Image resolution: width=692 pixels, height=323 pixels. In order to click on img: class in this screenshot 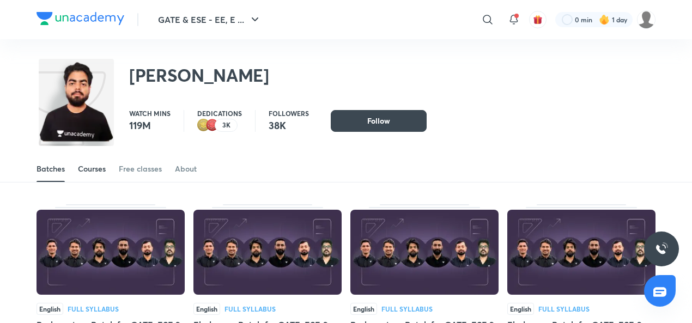, I will do `click(76, 101)`.